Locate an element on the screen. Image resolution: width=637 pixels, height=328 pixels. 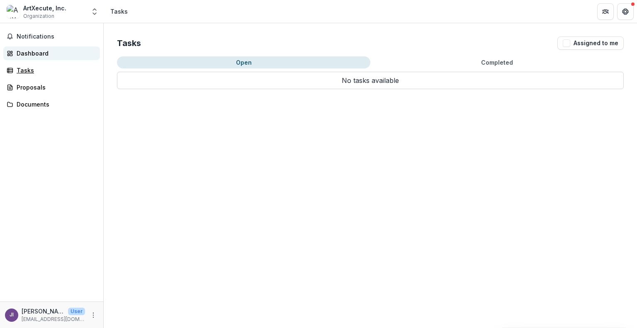
div: Jennifer Isenhower is located at coordinates (12, 315).